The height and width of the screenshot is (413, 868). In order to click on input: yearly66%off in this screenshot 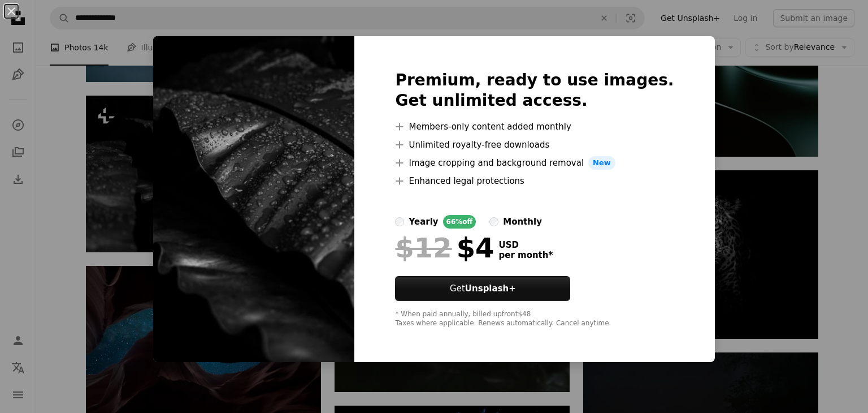, I will do `click(400, 221)`.